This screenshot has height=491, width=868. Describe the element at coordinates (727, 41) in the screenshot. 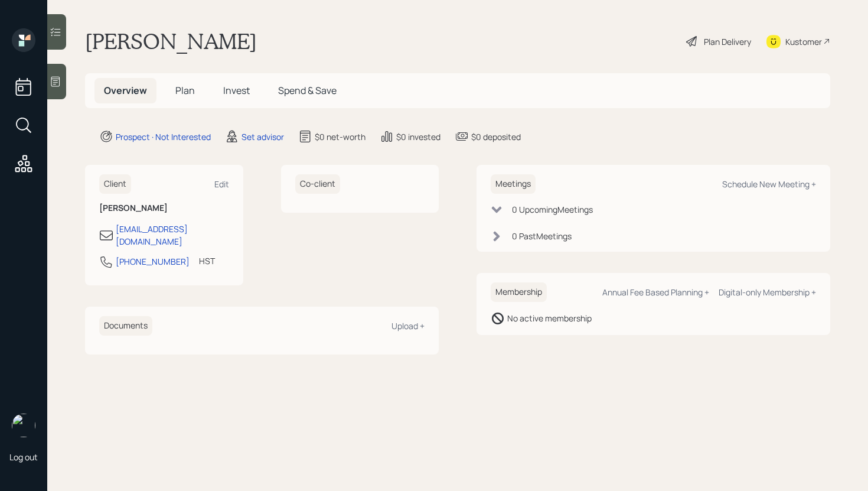

I see `div: Plan Delivery` at that location.